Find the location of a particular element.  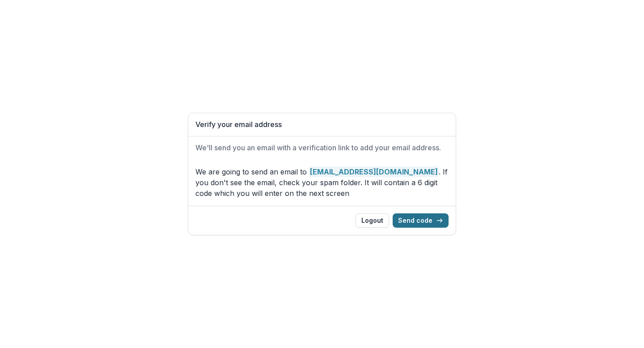

h1: Verify your email address is located at coordinates (322, 124).